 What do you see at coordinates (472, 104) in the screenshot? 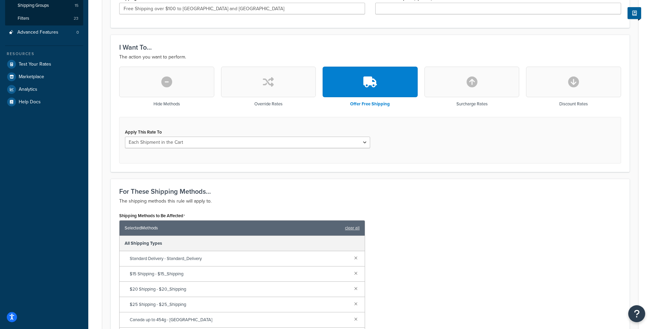
I see `h3: Surcharge Rates` at bounding box center [472, 104].